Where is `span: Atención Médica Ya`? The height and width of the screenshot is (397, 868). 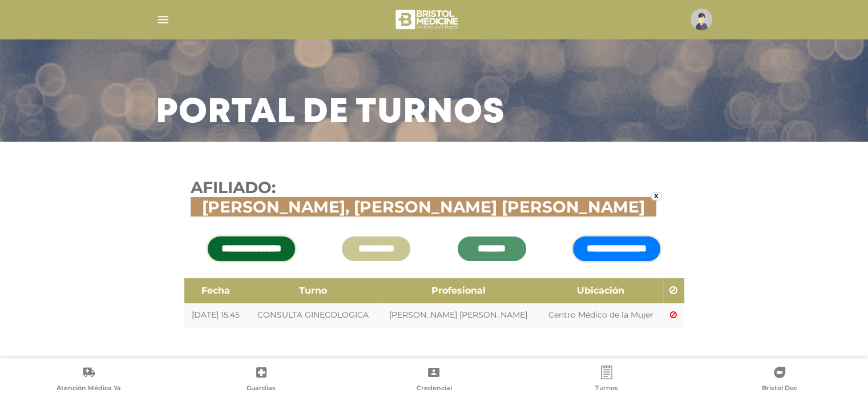
span: Atención Médica Ya is located at coordinates (88, 389).